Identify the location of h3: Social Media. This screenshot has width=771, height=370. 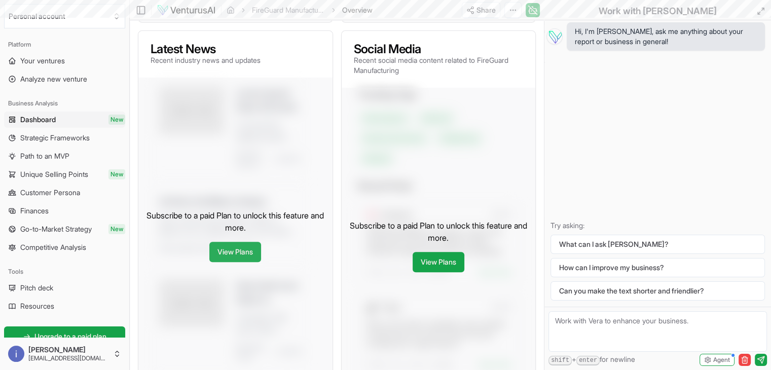
(439, 49).